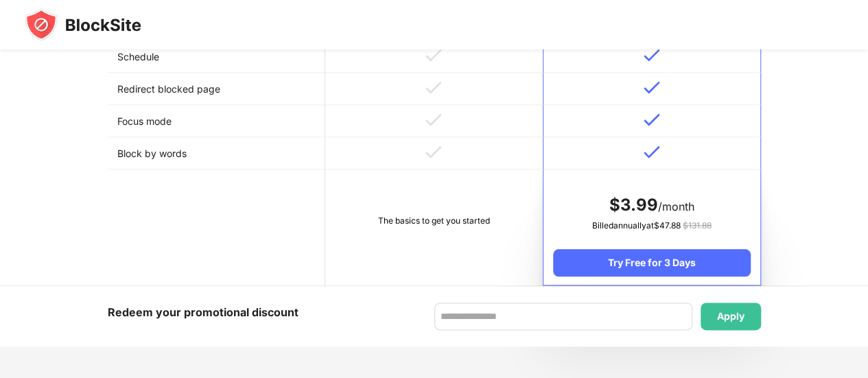  I want to click on td: Block by words, so click(216, 153).